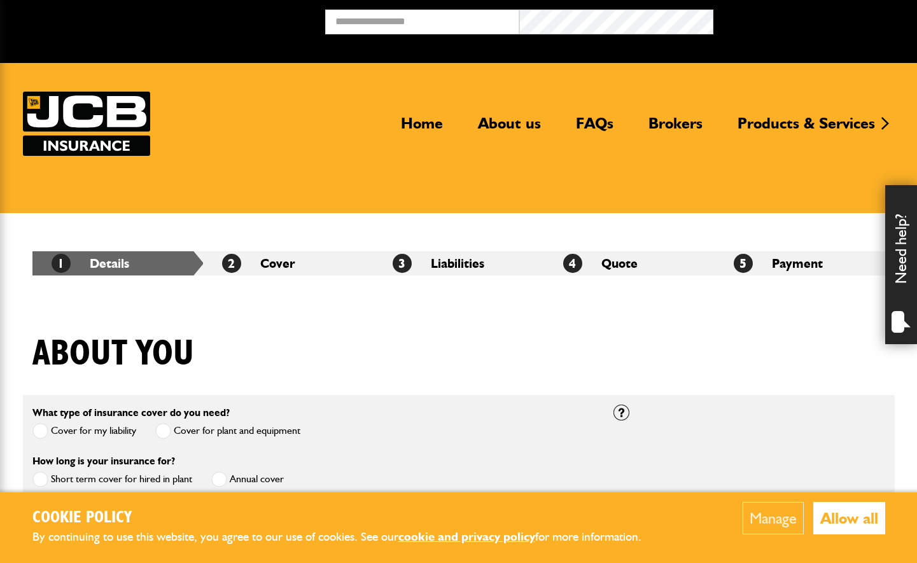 Image resolution: width=917 pixels, height=563 pixels. Describe the element at coordinates (630, 264) in the screenshot. I see `li: Quote` at that location.